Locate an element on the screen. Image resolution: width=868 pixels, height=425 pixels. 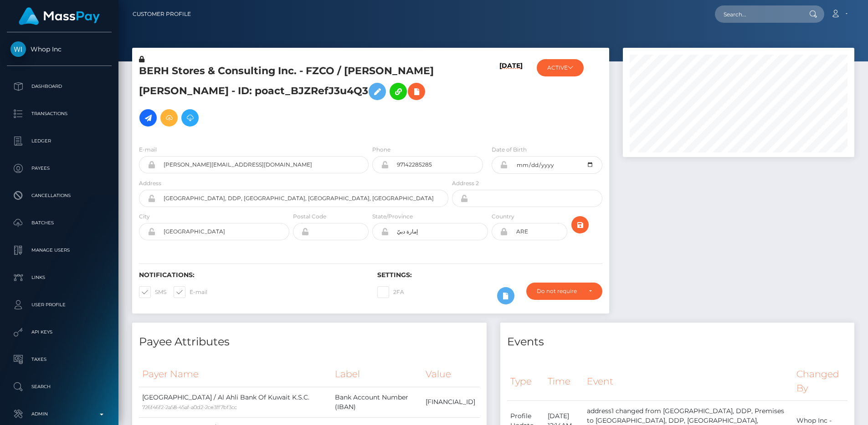
label: Address 2 is located at coordinates (465, 183).